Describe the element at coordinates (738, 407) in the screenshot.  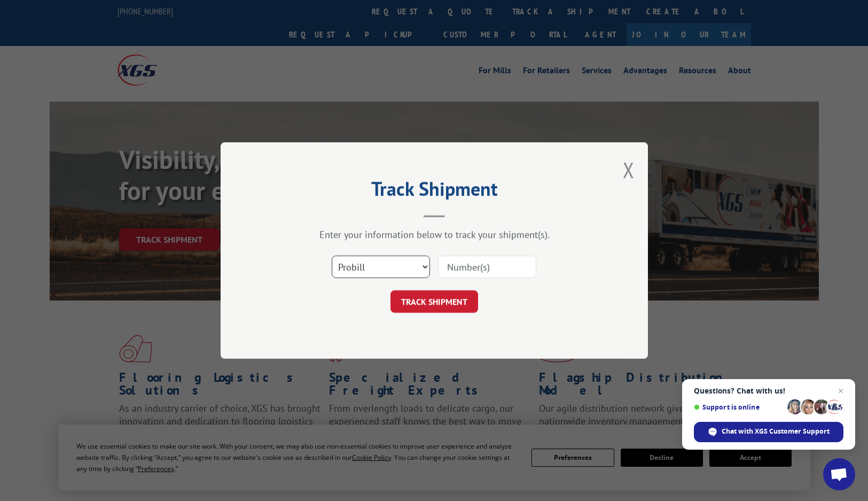
I see `span: Support is online` at that location.